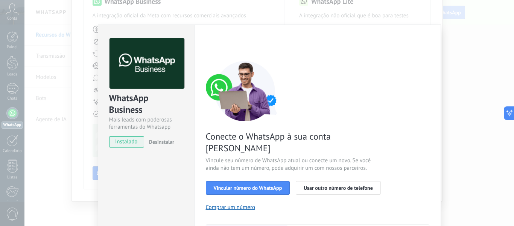 This screenshot has width=514, height=226. I want to click on span: instalado, so click(127, 142).